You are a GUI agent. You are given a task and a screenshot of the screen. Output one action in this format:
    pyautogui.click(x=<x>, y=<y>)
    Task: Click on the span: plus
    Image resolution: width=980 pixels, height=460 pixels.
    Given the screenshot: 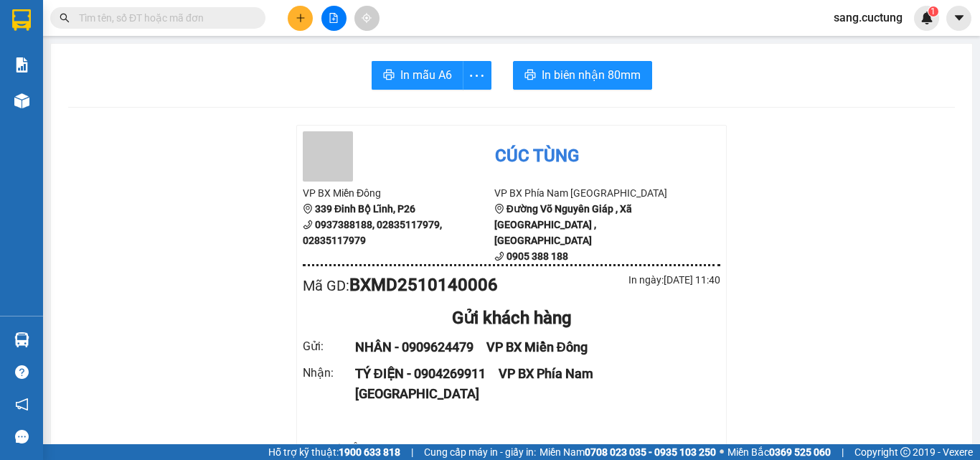 What is the action you would take?
    pyautogui.click(x=300, y=18)
    